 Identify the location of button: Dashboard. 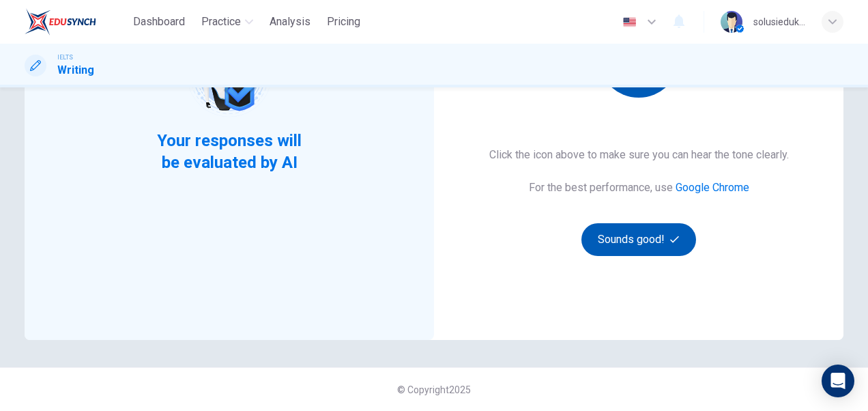
(159, 22).